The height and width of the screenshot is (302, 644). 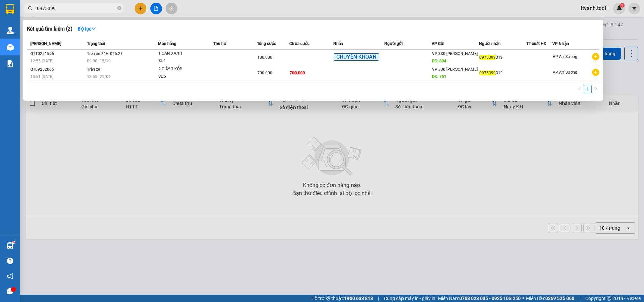 I want to click on span: DĐ: 751, so click(x=439, y=77).